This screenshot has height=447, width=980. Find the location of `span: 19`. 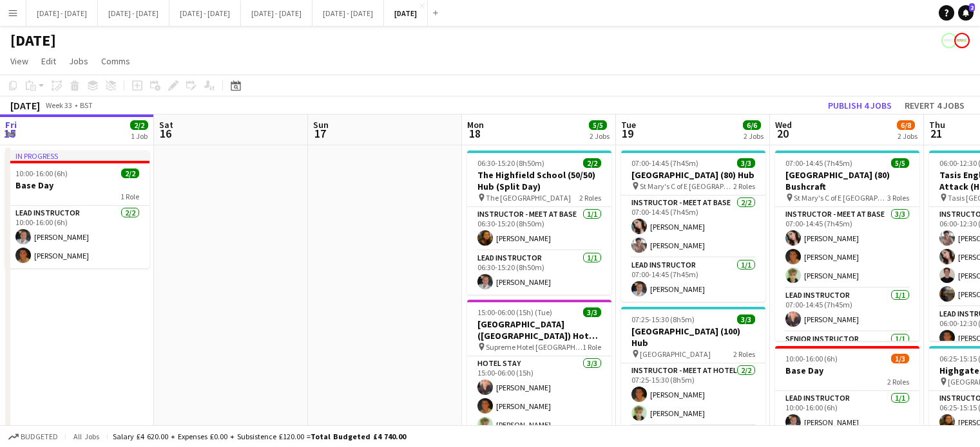

span: 19 is located at coordinates (628, 133).